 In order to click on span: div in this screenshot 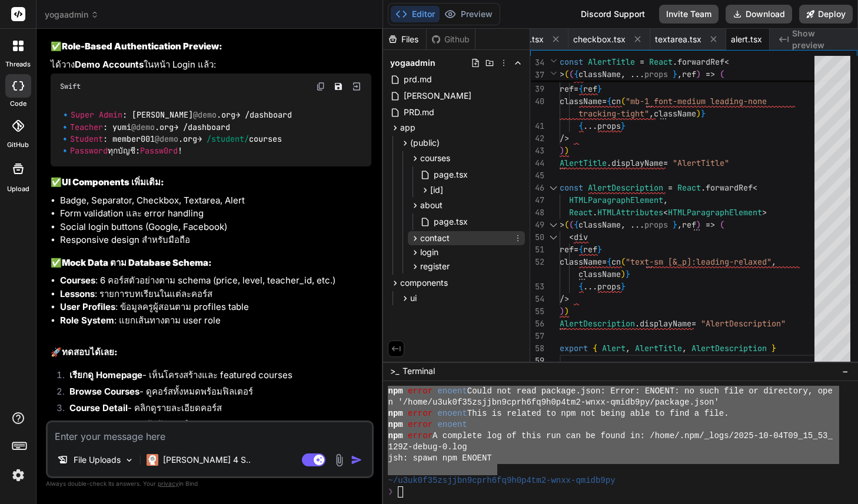, I will do `click(580, 237)`.